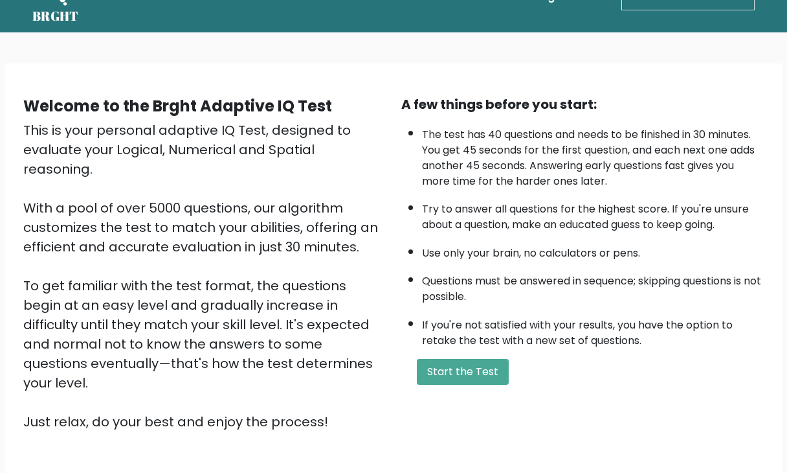 This screenshot has width=787, height=473. Describe the element at coordinates (205, 276) in the screenshot. I see `div: This is your personal adaptive IQ Test, designed to evaluate your Logical, Numerical and Spatial ...` at that location.